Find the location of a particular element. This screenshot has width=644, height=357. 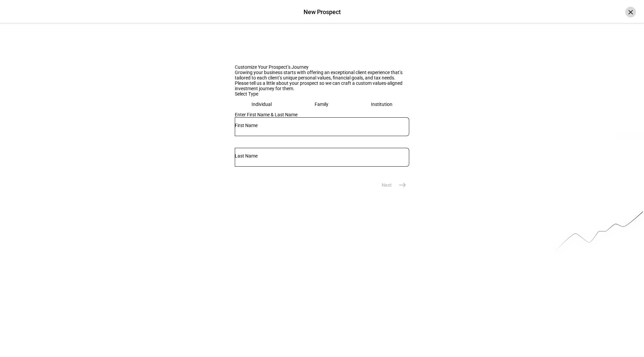

div: Enter First Name & Last Name is located at coordinates (322, 115).